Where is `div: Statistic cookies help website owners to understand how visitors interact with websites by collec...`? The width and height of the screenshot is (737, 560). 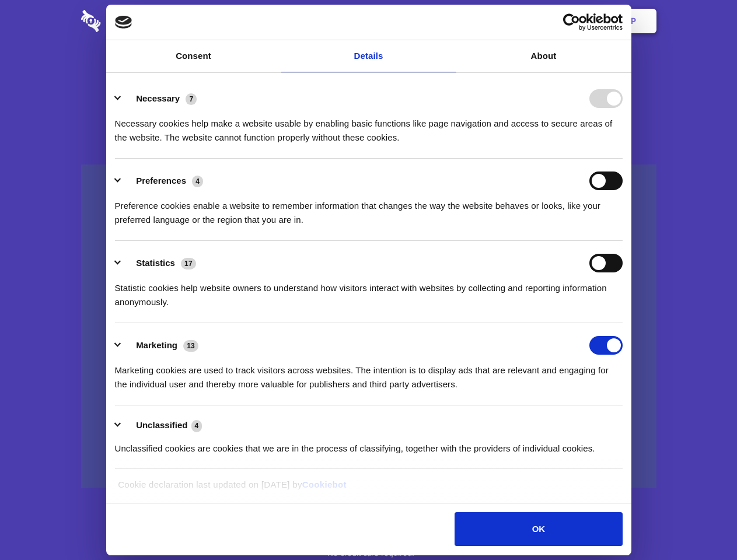 div: Statistic cookies help website owners to understand how visitors interact with websites by collec... is located at coordinates (369, 291).